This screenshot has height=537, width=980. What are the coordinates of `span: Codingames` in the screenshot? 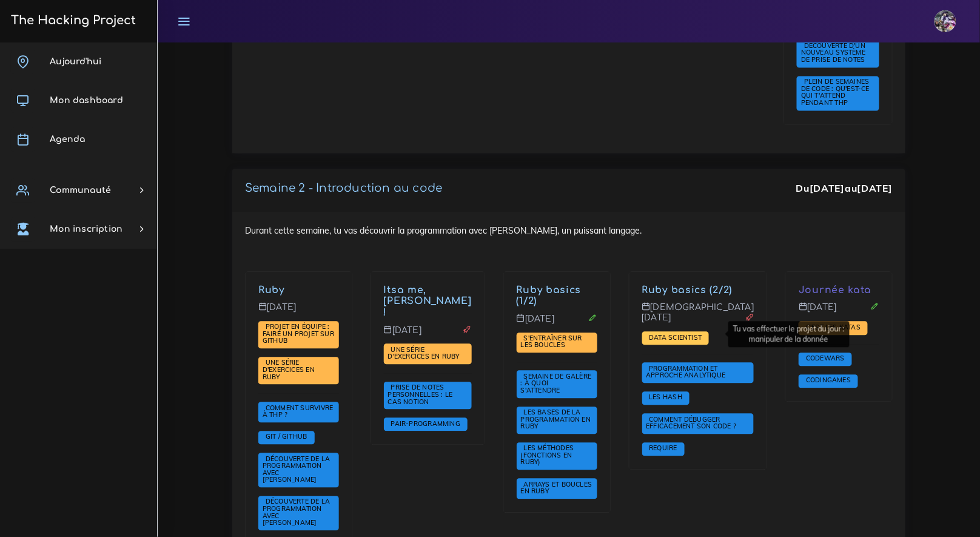 It's located at (828, 381).